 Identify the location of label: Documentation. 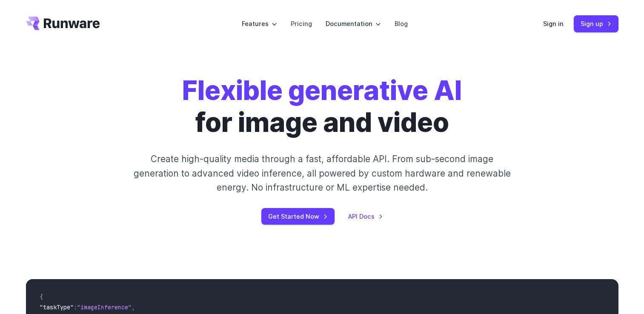
(353, 24).